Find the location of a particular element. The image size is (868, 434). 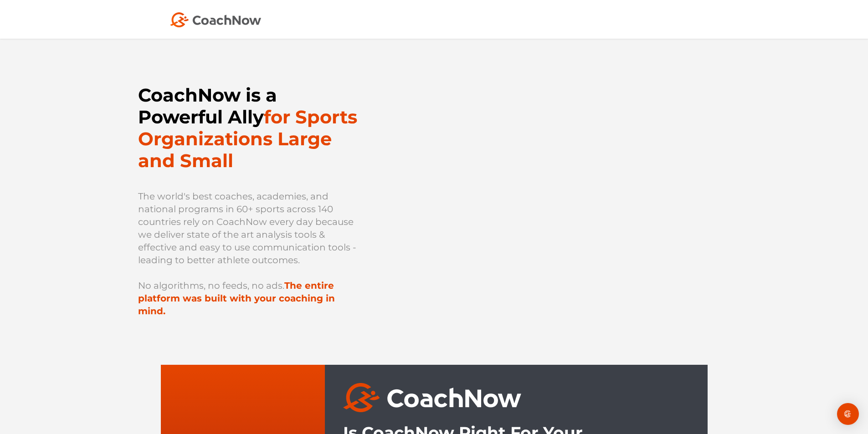

h1: CoachNow is a Powerful Ally is located at coordinates (250, 128).